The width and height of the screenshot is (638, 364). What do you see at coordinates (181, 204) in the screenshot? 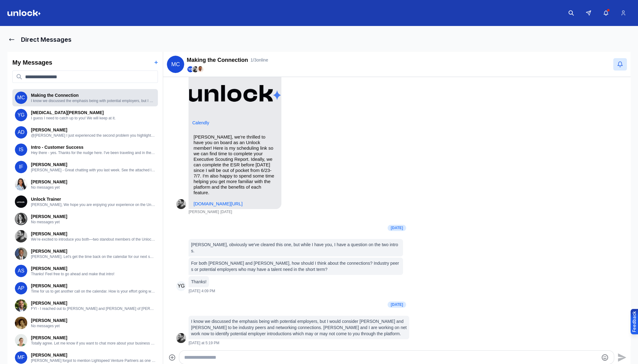
I see `div: Demetrios Chirgott` at bounding box center [181, 204].